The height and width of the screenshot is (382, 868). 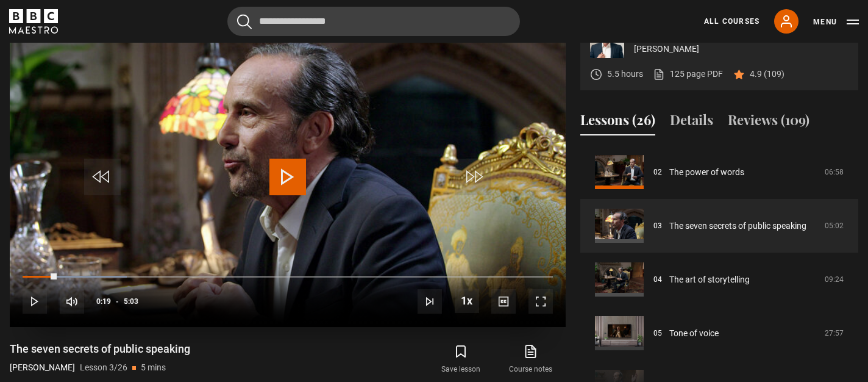 What do you see at coordinates (461, 359) in the screenshot?
I see `button: Save lesson` at bounding box center [461, 359].